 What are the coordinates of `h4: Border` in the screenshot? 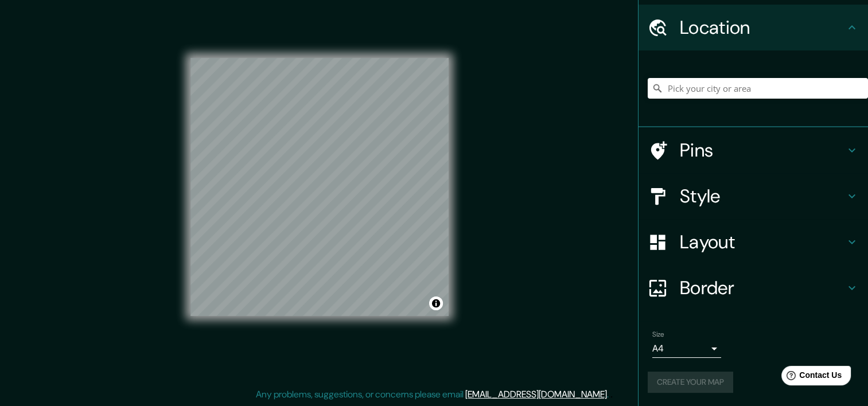 It's located at (763, 288).